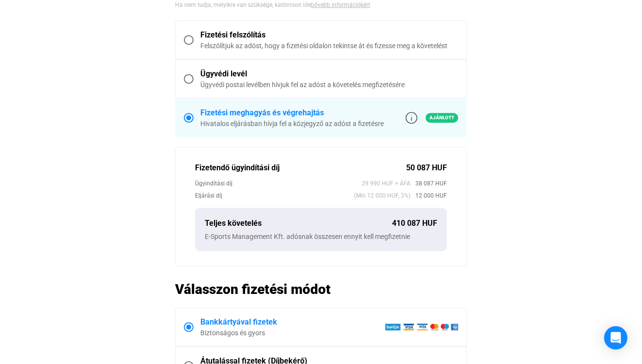  Describe the element at coordinates (329, 85) in the screenshot. I see `div: Ügyvédi postai levélben hívjuk fel az adóst a követelés megfizetésére` at that location.